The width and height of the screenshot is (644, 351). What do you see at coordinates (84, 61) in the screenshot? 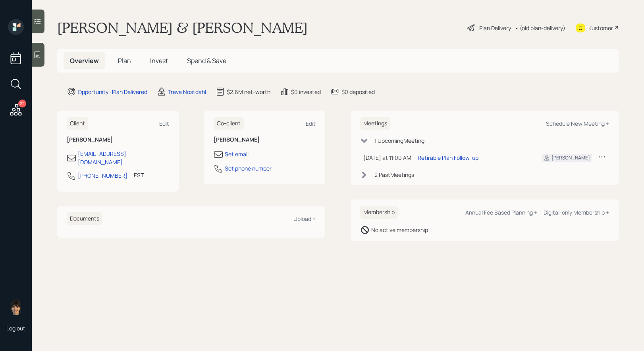
I see `span: Overview` at bounding box center [84, 61].